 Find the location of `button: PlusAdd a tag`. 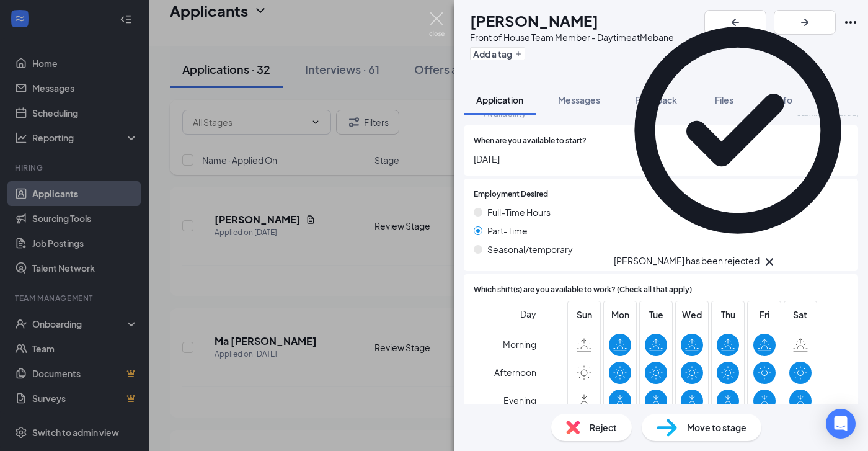

button: PlusAdd a tag is located at coordinates (497, 53).